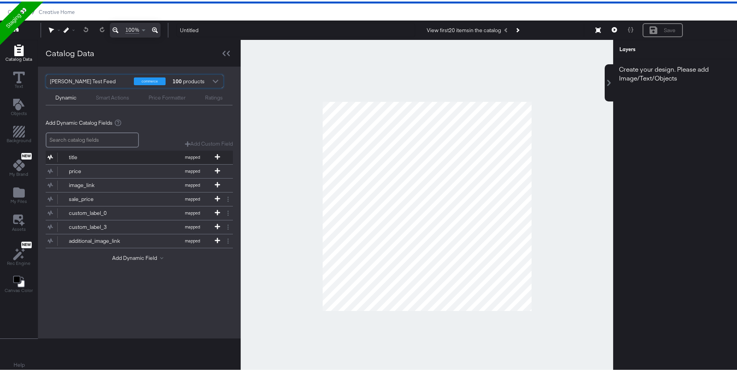  Describe the element at coordinates (18, 10) in the screenshot. I see `span: Creative` at that location.